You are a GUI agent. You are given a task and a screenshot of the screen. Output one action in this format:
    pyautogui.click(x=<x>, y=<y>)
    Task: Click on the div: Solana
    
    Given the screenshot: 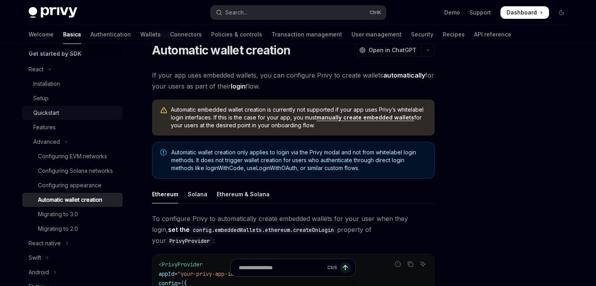 What is the action you would take?
    pyautogui.click(x=197, y=194)
    